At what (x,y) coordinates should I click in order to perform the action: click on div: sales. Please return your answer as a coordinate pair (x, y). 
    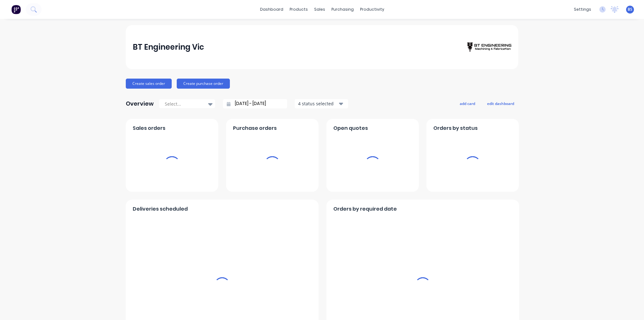
    Looking at the image, I should click on (319, 10).